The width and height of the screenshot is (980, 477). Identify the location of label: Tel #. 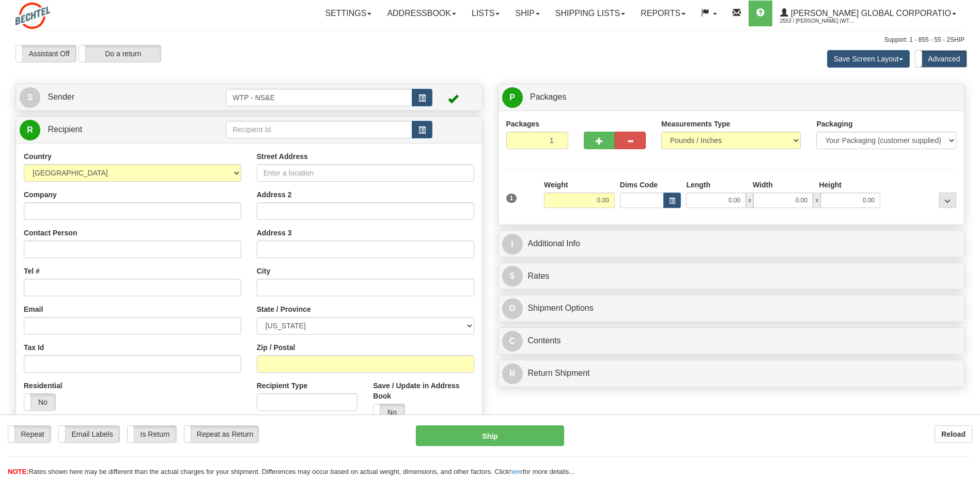
(32, 271).